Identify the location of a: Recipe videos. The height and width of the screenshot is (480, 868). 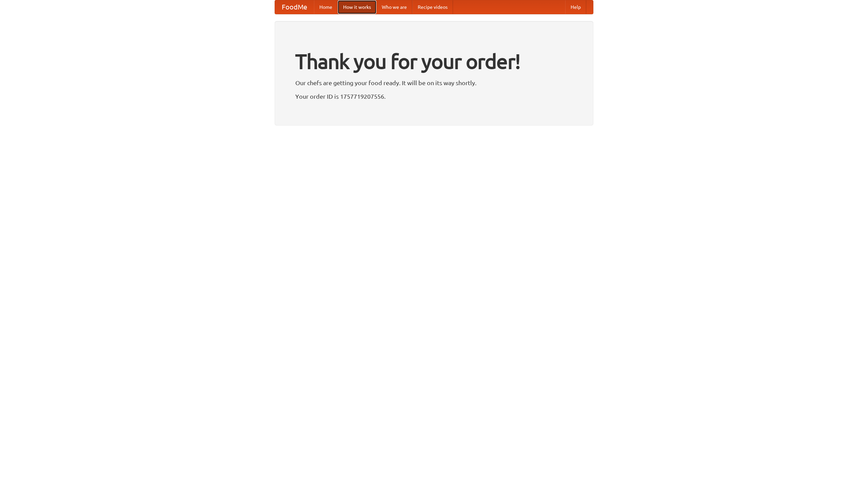
(433, 7).